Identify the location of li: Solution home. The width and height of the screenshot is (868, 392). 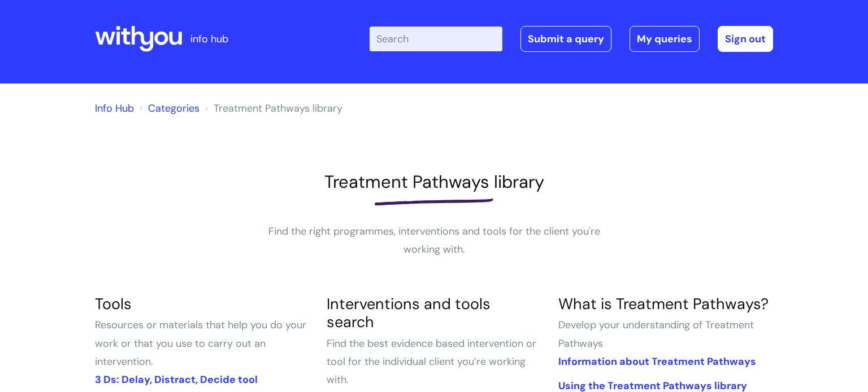
(168, 108).